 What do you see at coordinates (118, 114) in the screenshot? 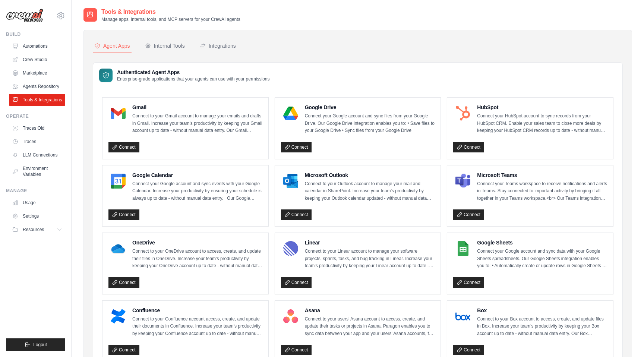
I see `img: Gmail Logo` at bounding box center [118, 114].